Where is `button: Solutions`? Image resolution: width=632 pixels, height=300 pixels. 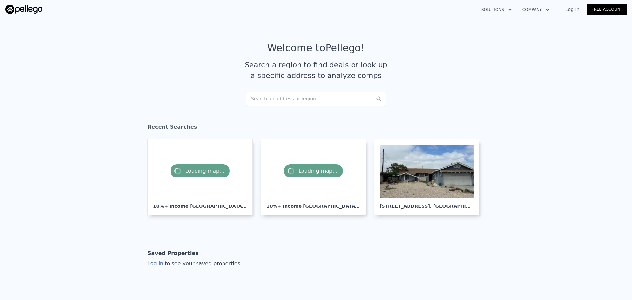
button: Solutions is located at coordinates (497, 10).